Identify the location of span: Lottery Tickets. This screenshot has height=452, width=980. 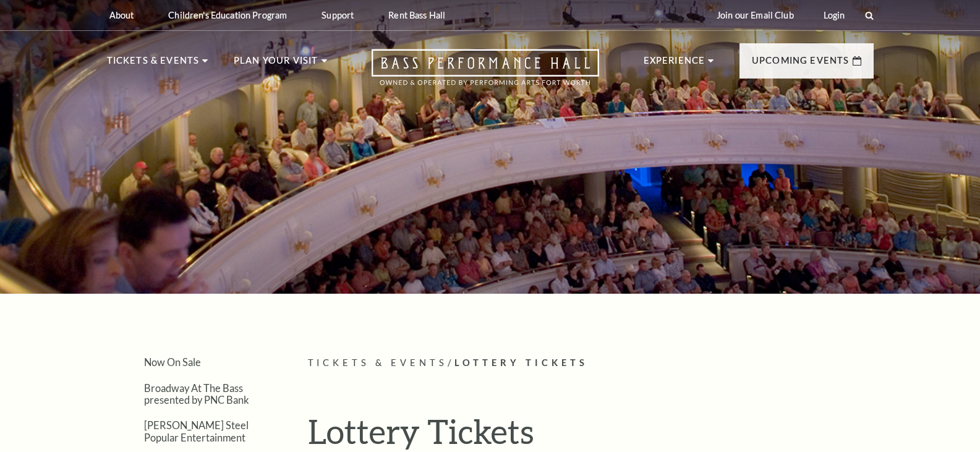
(521, 362).